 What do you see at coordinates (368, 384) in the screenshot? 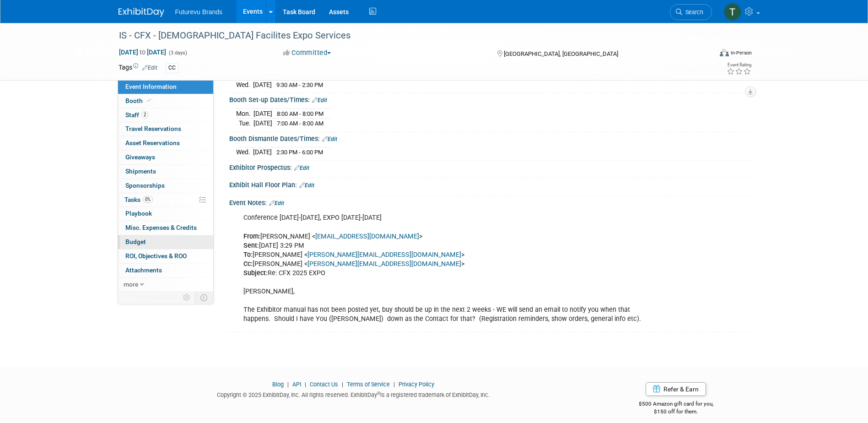
I see `a: Terms of Service` at bounding box center [368, 384].